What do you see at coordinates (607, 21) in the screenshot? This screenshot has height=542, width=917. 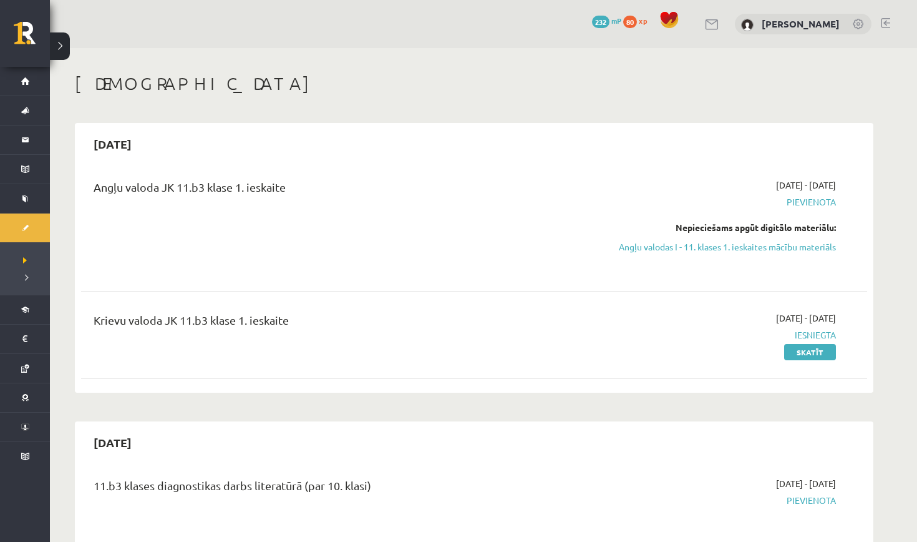 I see `a: 232 mP` at bounding box center [607, 21].